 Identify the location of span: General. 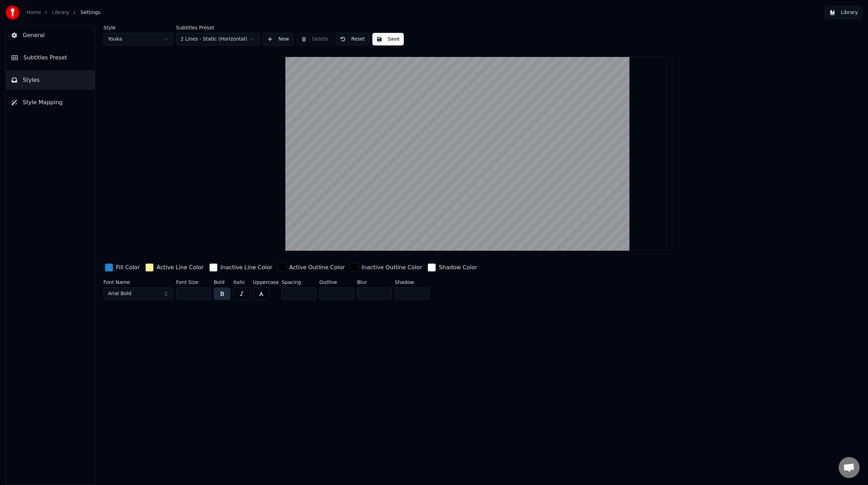
(34, 35).